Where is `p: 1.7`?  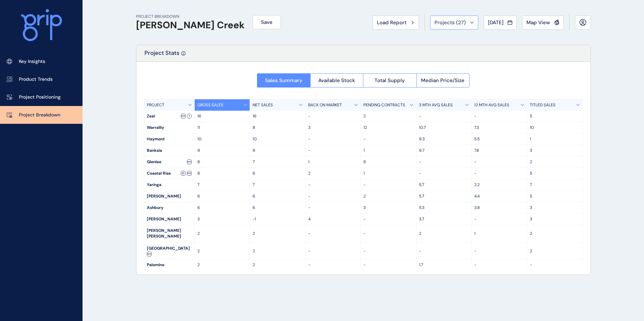
p: 1.7 is located at coordinates (444, 265).